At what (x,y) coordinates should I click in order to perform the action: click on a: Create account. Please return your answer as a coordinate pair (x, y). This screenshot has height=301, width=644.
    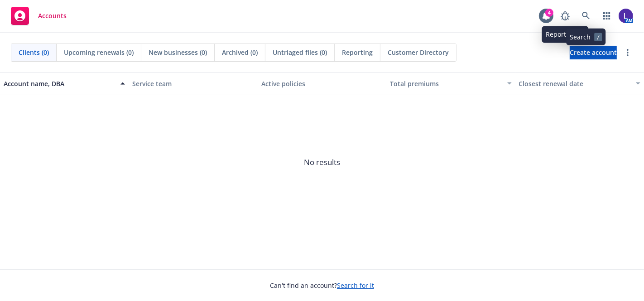
    Looking at the image, I should click on (594, 52).